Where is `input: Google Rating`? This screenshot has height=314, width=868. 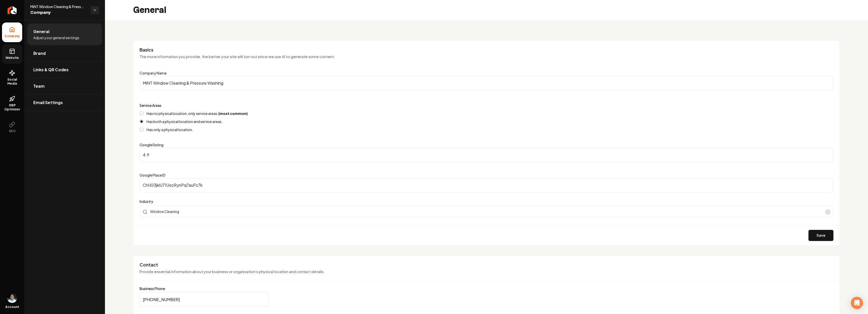
input: Google Rating is located at coordinates (487, 155).